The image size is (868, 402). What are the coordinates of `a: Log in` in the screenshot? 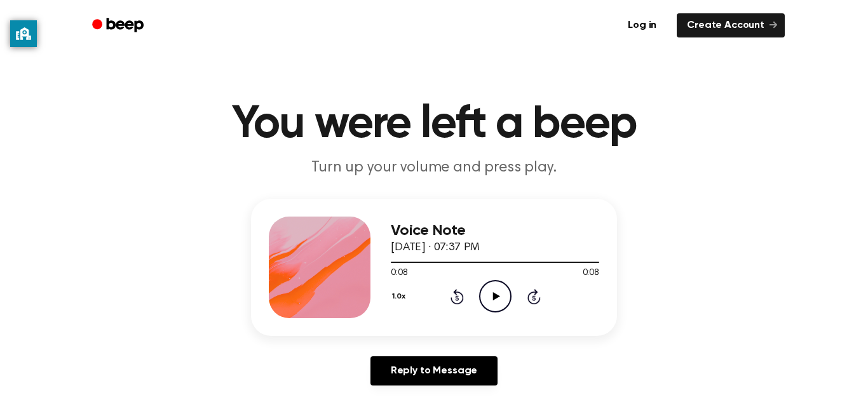 It's located at (641, 25).